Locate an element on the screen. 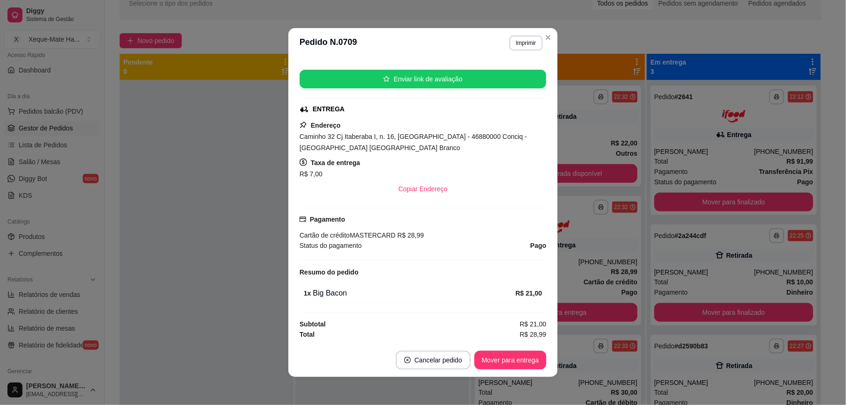 The image size is (846, 405). span: close-circle is located at coordinates (408, 360).